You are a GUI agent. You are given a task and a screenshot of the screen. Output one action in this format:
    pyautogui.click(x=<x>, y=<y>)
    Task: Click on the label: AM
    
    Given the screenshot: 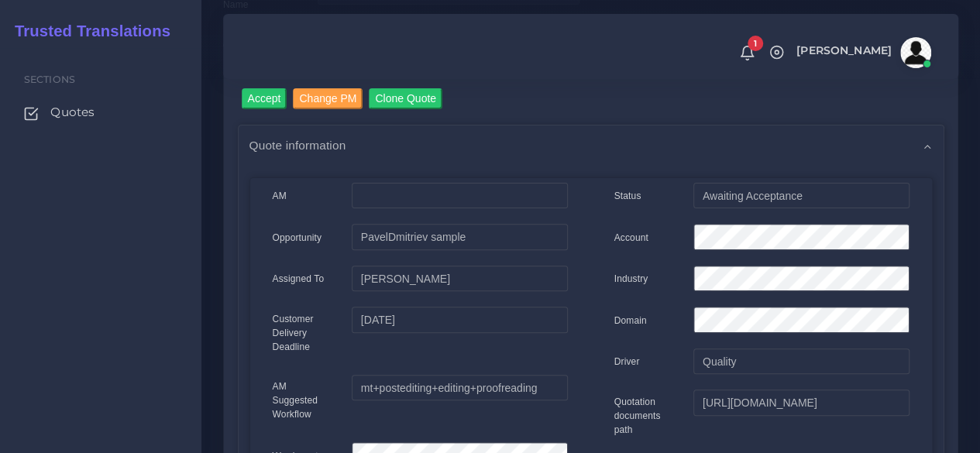 What is the action you would take?
    pyautogui.click(x=280, y=196)
    